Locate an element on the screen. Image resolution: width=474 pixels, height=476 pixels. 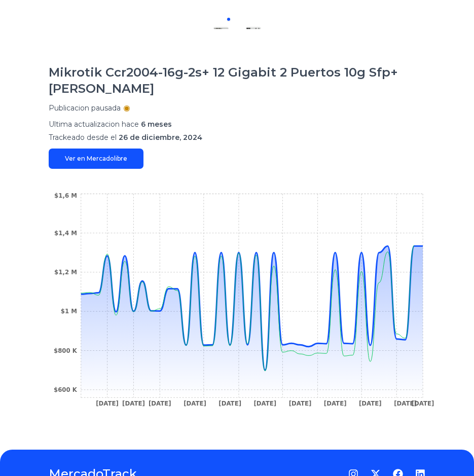
tspan: $1 M is located at coordinates (69, 311).